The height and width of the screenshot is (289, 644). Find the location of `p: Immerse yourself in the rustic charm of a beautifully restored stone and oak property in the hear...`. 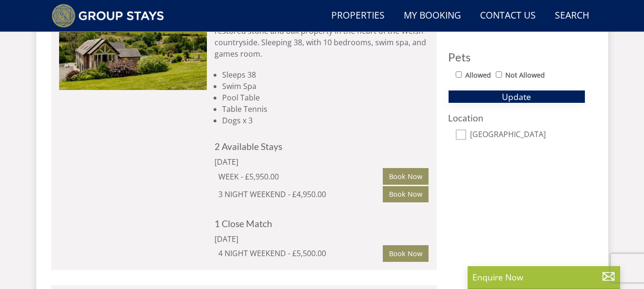

p: Immerse yourself in the rustic charm of a beautifully restored stone and oak property in the hear... is located at coordinates (322, 37).